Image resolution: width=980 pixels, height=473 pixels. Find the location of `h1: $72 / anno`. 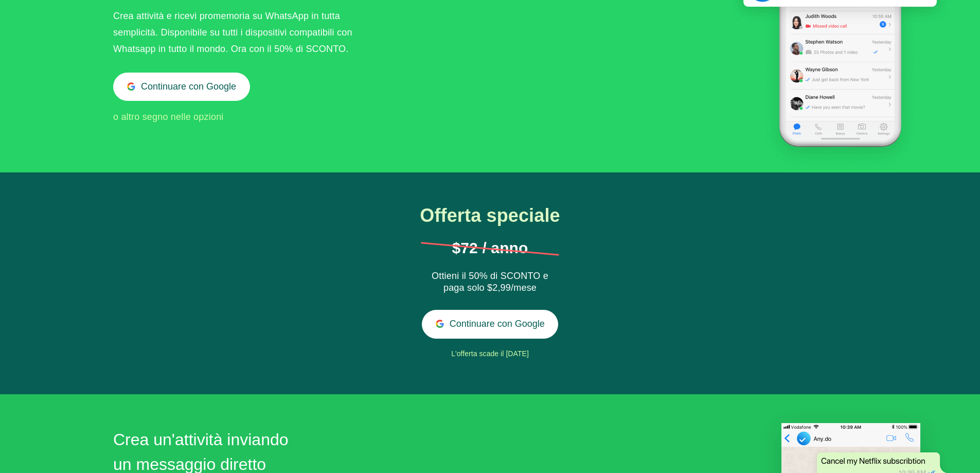

h1: $72 / anno is located at coordinates (490, 248).